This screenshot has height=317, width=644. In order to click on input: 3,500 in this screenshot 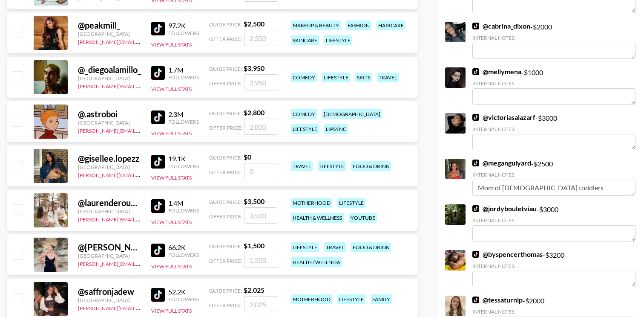, I will do `click(261, 215)`.